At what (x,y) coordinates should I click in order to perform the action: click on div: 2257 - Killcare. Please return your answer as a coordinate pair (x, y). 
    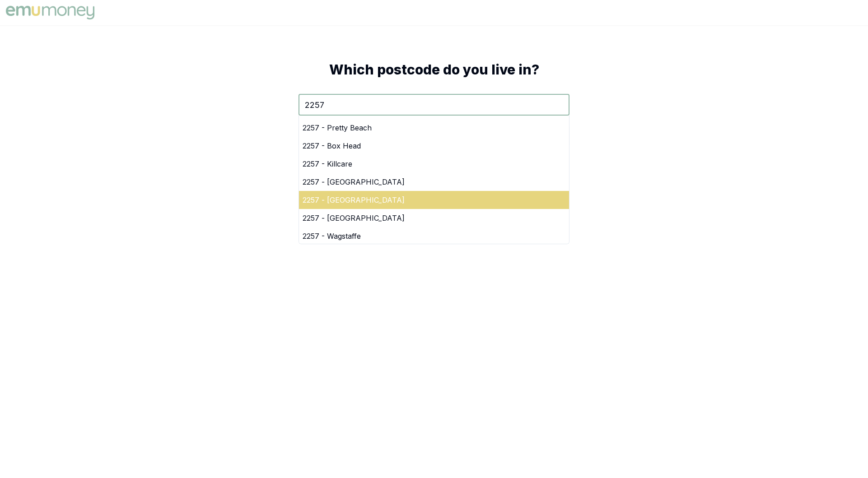
    Looking at the image, I should click on (434, 164).